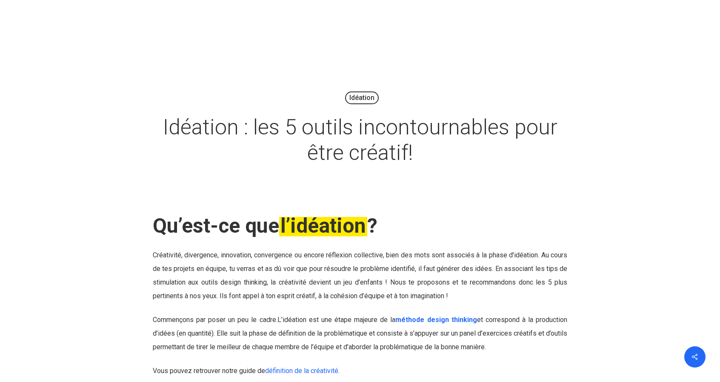  What do you see at coordinates (360, 268) in the screenshot?
I see `span: Créativité, divergence, innovation, convergence ou encore réflexion collective, bien des mots son...` at bounding box center [360, 268].